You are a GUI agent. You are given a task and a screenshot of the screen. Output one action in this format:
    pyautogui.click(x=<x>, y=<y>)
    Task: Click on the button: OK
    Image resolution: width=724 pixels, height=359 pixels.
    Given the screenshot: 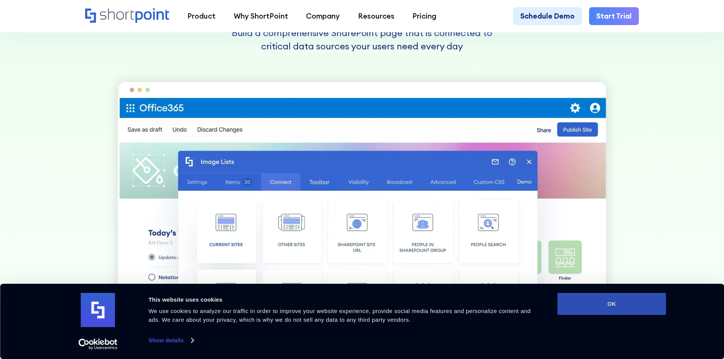 What is the action you would take?
    pyautogui.click(x=612, y=304)
    